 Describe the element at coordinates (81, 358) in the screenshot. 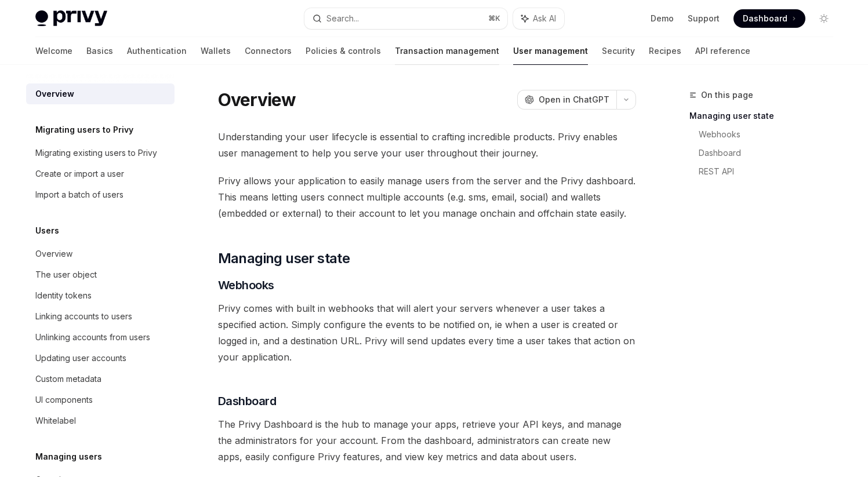

I see `div: Updating user accounts` at that location.